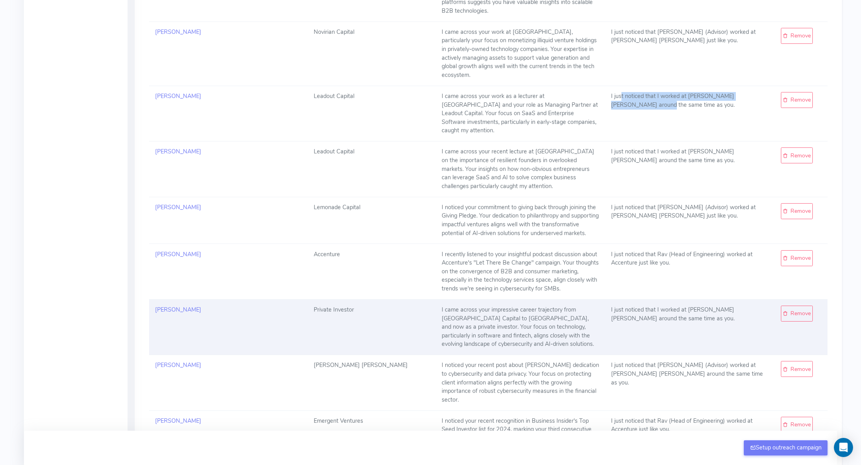 The image size is (861, 465). What do you see at coordinates (520, 438) in the screenshot?
I see `div: I noticed your recent recognition in Business Insider's Top Seed Investor list for 2024, marking ...` at bounding box center [520, 438].